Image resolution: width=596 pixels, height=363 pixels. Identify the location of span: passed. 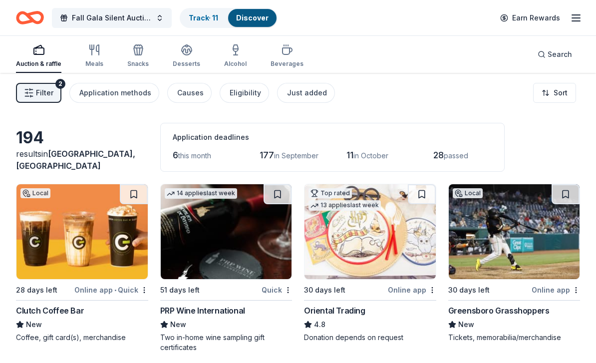
(456, 155).